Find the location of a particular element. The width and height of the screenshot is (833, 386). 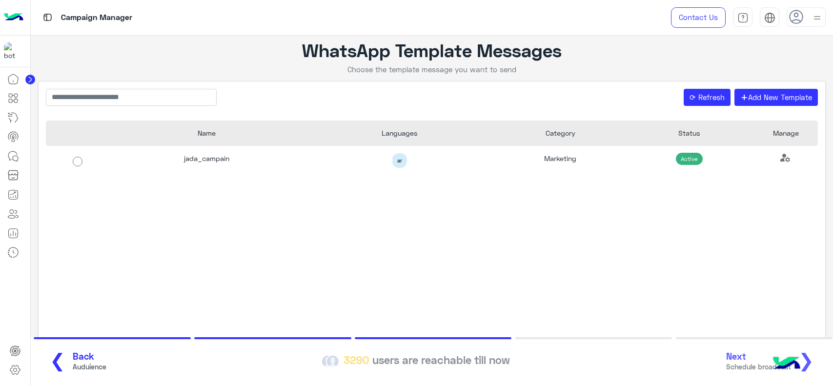

div: Manage is located at coordinates (786, 133).